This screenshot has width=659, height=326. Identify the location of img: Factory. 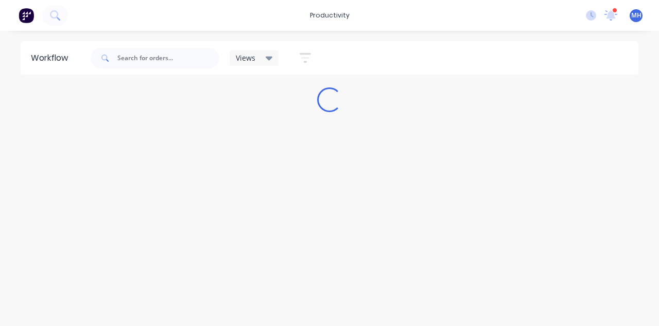
(26, 15).